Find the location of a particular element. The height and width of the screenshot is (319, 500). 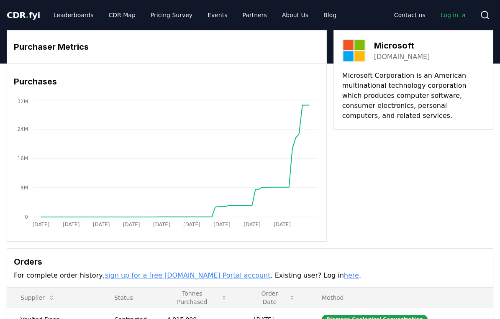

p: Status is located at coordinates (127, 298).